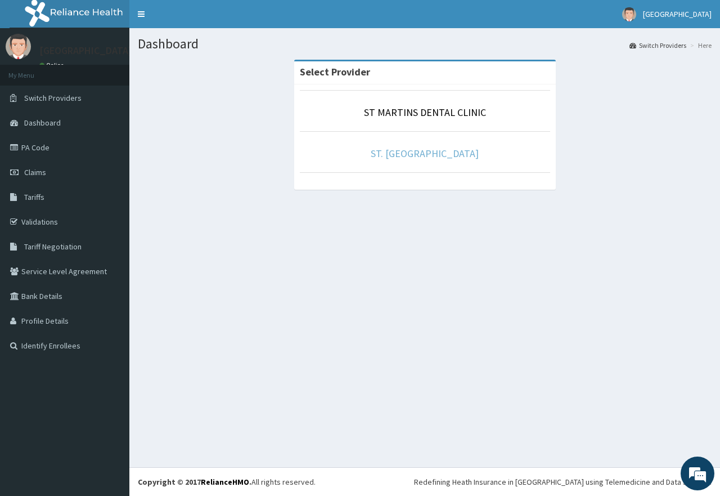  Describe the element at coordinates (335, 71) in the screenshot. I see `strong: Select Provider` at that location.